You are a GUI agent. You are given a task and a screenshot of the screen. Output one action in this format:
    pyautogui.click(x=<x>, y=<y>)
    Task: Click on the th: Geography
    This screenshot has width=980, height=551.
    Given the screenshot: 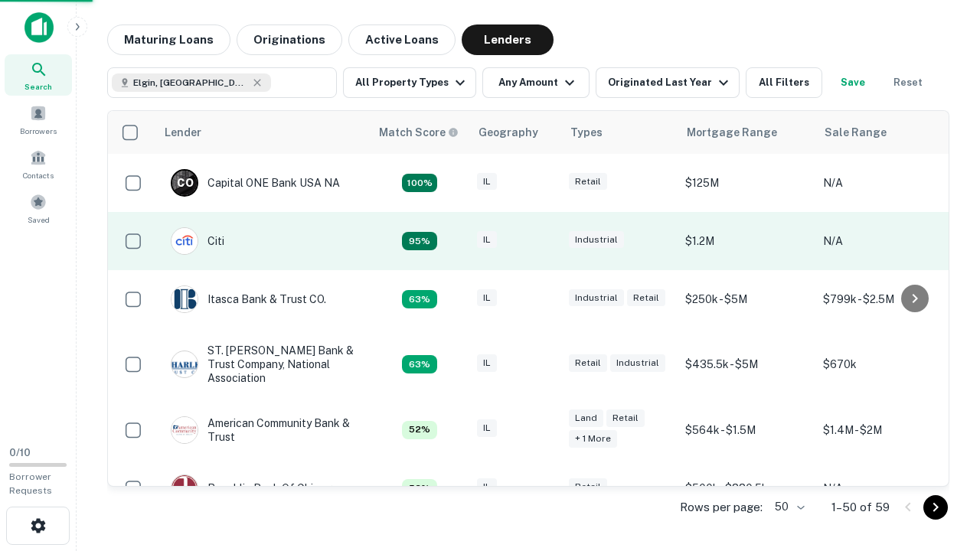 What is the action you would take?
    pyautogui.click(x=515, y=133)
    